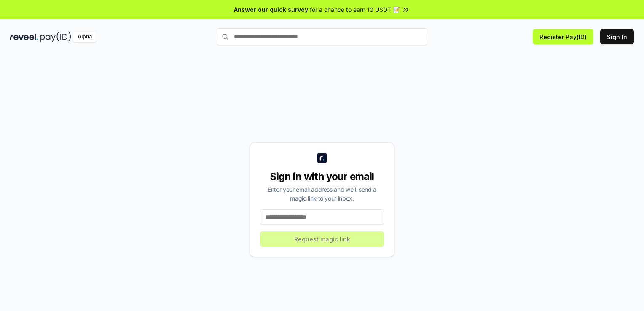 The image size is (644, 311). What do you see at coordinates (563, 36) in the screenshot?
I see `button: Register Pay(ID)` at bounding box center [563, 36].